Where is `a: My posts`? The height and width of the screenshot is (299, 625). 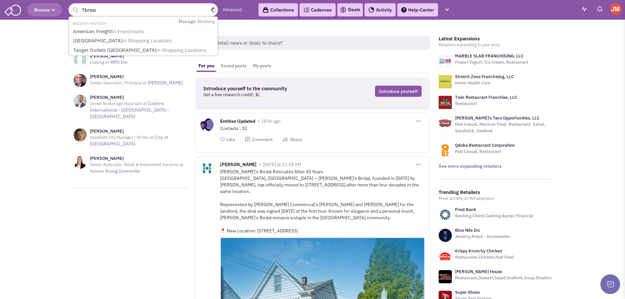
a: My posts is located at coordinates (262, 66).